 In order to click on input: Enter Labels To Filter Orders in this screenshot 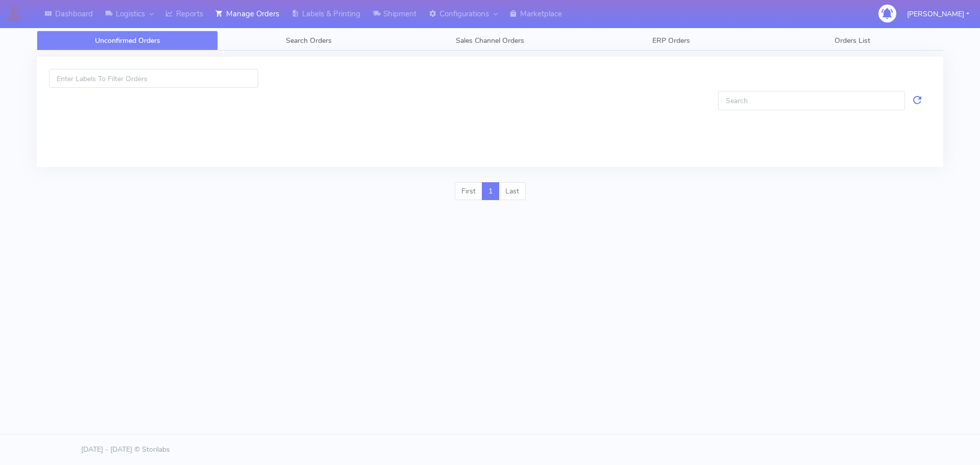, I will do `click(154, 78)`.